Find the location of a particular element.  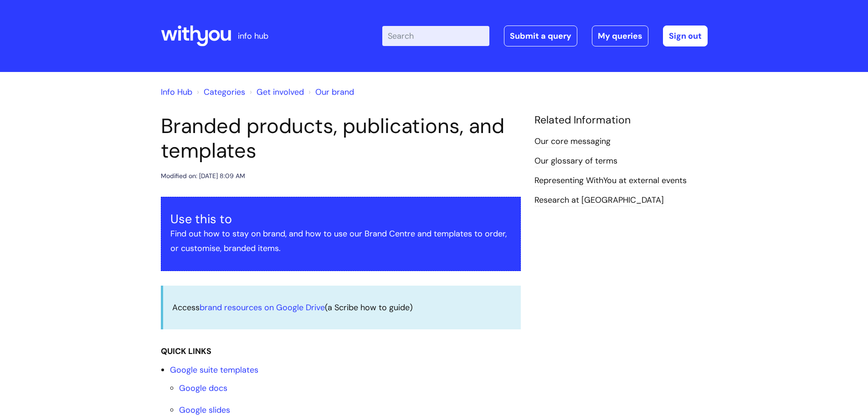

p: Find out how to stay on brand, and how to use our Brand Centre and templates to order, or customi... is located at coordinates (341, 241).